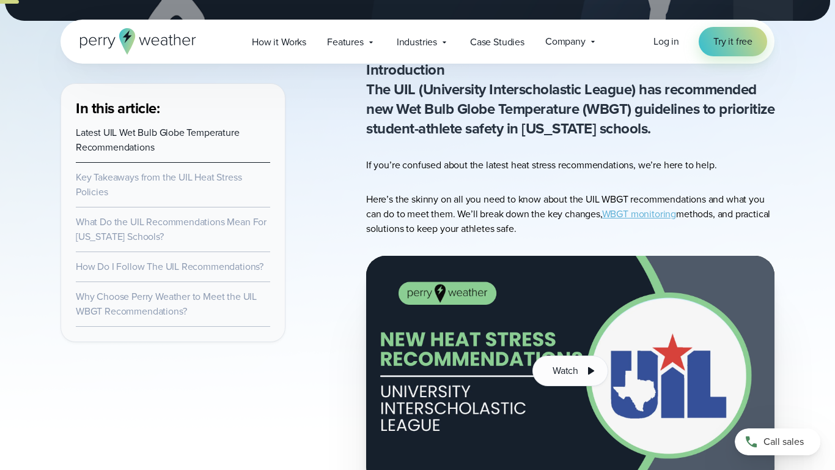 This screenshot has width=835, height=470. Describe the element at coordinates (778, 441) in the screenshot. I see `a: Call sales` at that location.